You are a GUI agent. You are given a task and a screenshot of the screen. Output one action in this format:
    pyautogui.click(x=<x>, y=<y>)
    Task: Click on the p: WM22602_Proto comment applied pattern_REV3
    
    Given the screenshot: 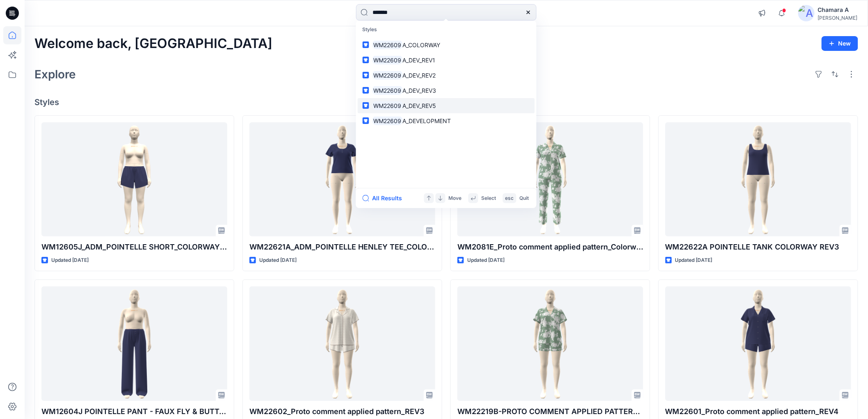 What is the action you would take?
    pyautogui.click(x=342, y=412)
    